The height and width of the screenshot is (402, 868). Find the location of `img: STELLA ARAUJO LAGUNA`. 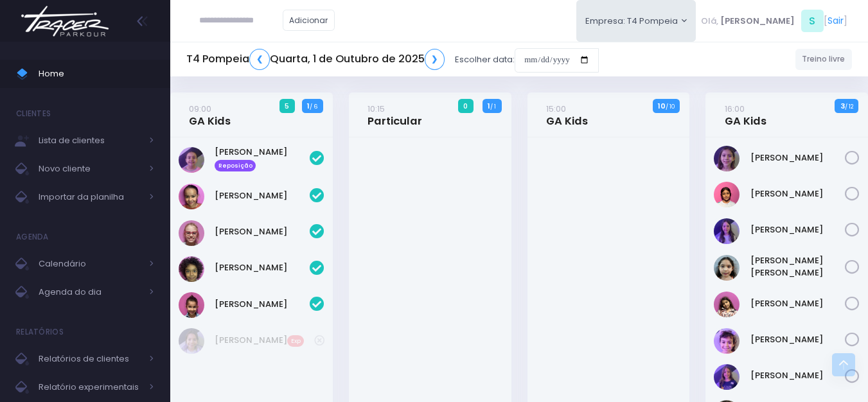

img: STELLA ARAUJO LAGUNA is located at coordinates (192, 305).